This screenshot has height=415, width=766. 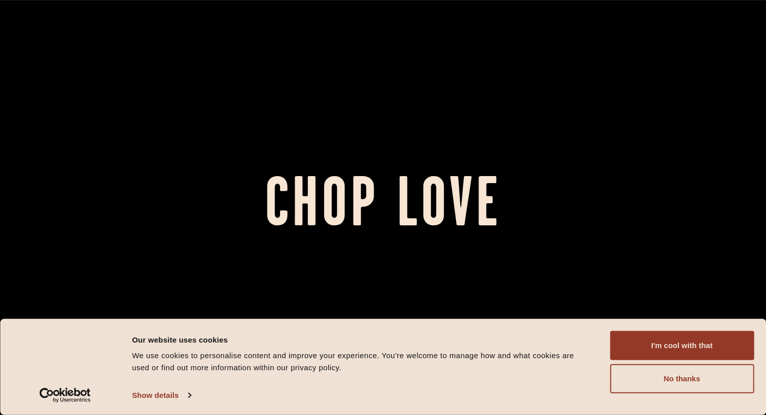 I want to click on button: I'm cool with that, so click(x=682, y=346).